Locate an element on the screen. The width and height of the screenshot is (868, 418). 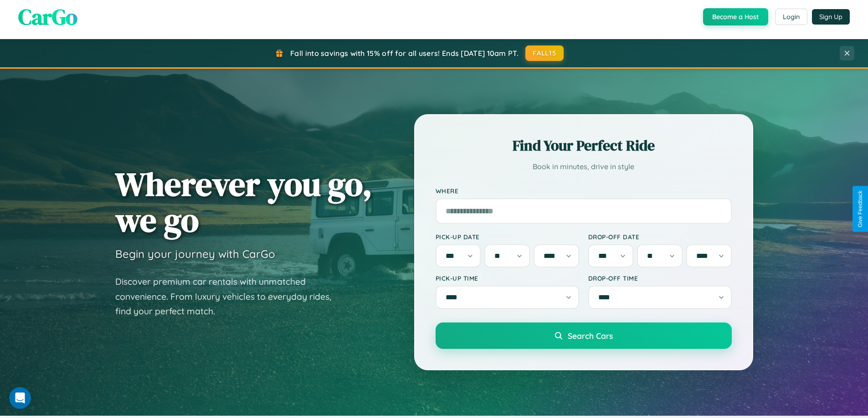
button: FALL15 is located at coordinates (545, 53).